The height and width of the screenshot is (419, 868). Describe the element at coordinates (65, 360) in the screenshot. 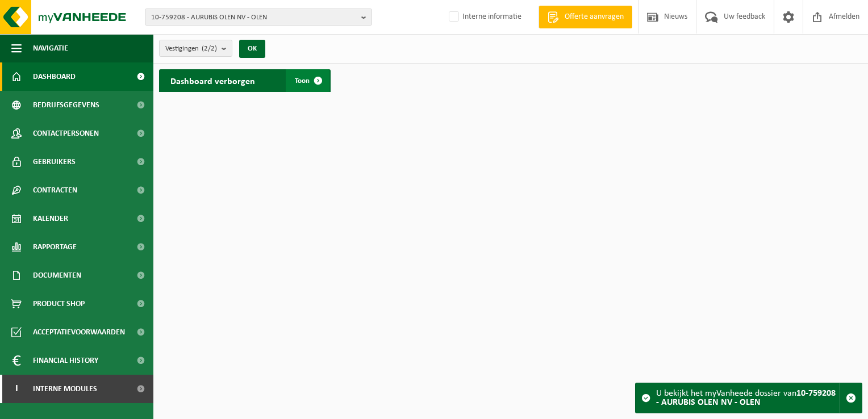

I see `span: Financial History` at that location.